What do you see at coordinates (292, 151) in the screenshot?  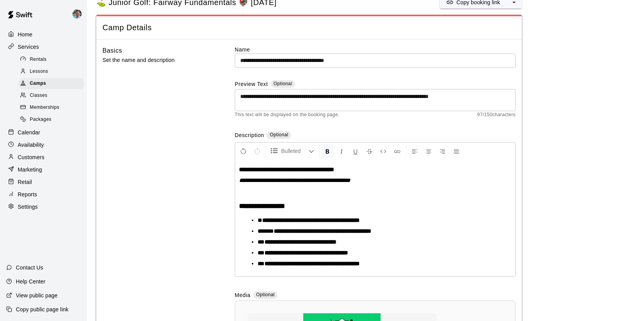 I see `button: Formatting Options` at bounding box center [292, 151].